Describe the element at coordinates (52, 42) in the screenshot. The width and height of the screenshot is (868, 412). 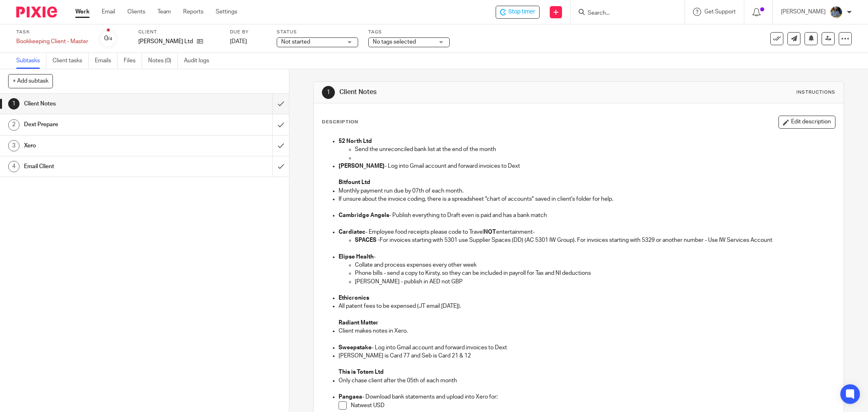
I see `div: Bookkeeping Client - Master` at that location.